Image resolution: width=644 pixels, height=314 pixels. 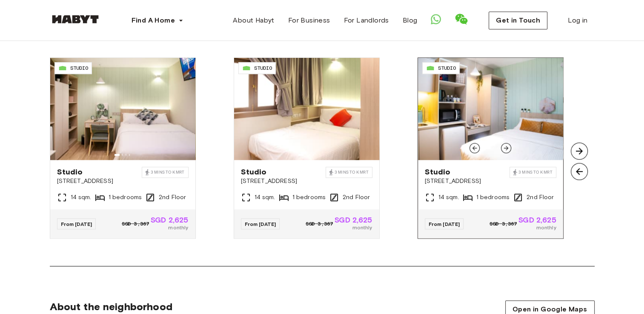 What do you see at coordinates (518, 20) in the screenshot?
I see `span: Get in Touch` at bounding box center [518, 20].